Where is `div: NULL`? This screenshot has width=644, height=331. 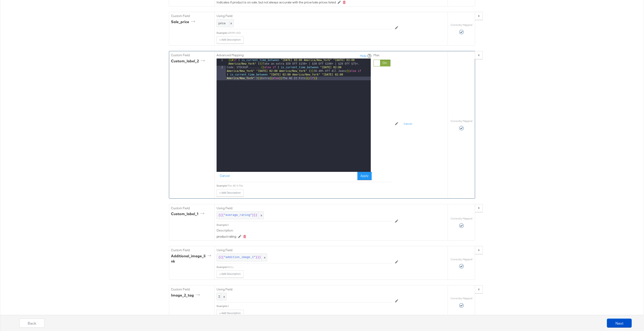
div: NULL is located at coordinates (310, 267).